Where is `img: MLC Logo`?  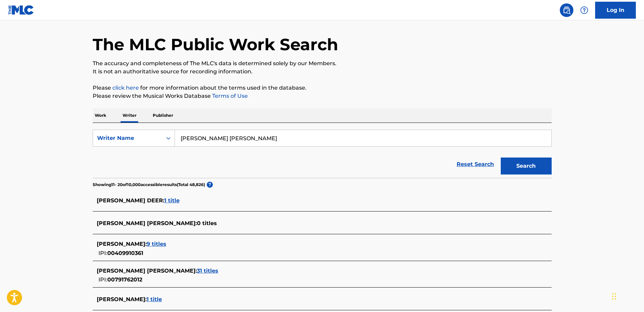
img: MLC Logo is located at coordinates (21, 10).